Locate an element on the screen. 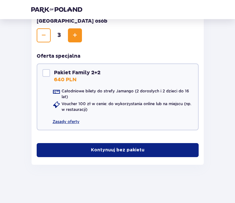  p: Oferta specjalna is located at coordinates (58, 56).